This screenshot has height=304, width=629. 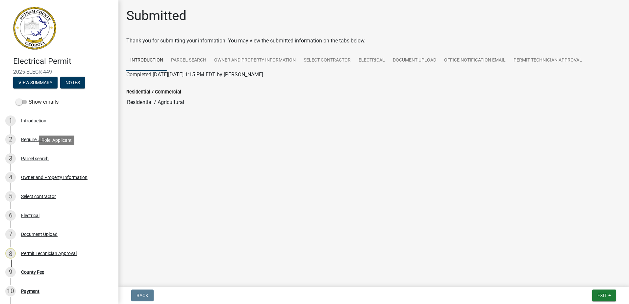 What do you see at coordinates (73, 83) in the screenshot?
I see `button: Notes` at bounding box center [73, 83].